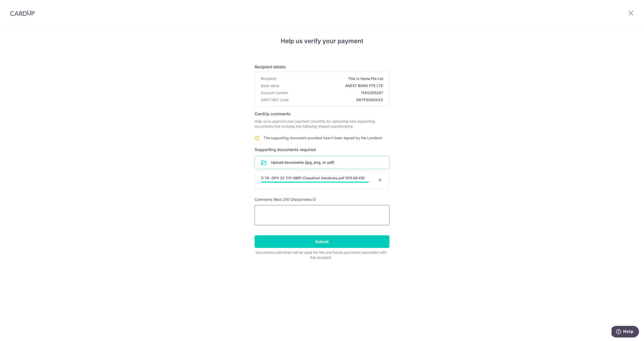  What do you see at coordinates (275, 92) in the screenshot?
I see `span: Account number` at bounding box center [275, 92].